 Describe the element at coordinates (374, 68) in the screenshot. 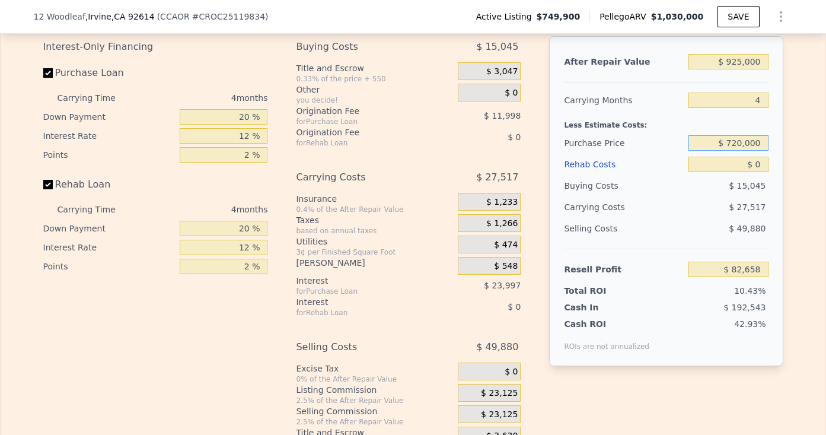

I see `div: Title and Escrow` at that location.